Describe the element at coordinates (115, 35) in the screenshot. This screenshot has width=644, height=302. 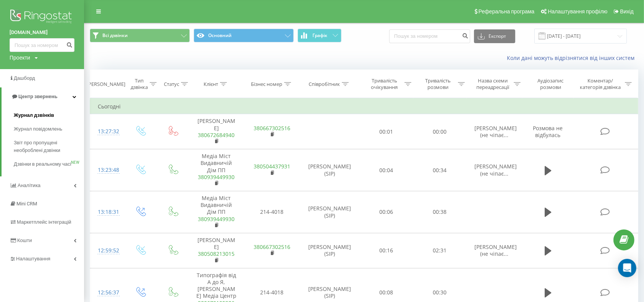
I see `span: Всі дзвінки` at that location.